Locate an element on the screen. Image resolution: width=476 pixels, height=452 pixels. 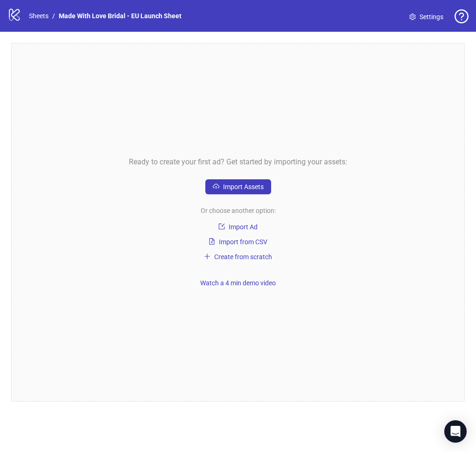
span: file-excel is located at coordinates (212, 241).